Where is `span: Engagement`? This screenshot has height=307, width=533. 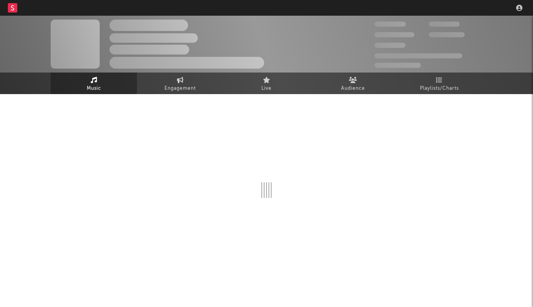 span: Engagement is located at coordinates (180, 89).